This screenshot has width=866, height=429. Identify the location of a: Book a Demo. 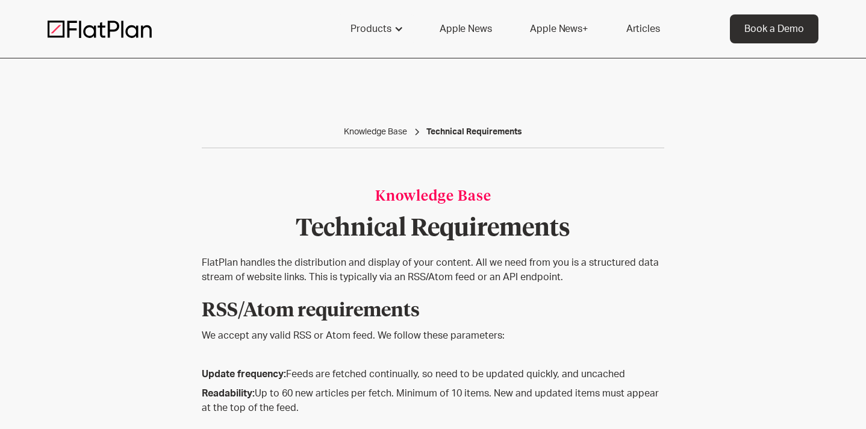
(774, 29).